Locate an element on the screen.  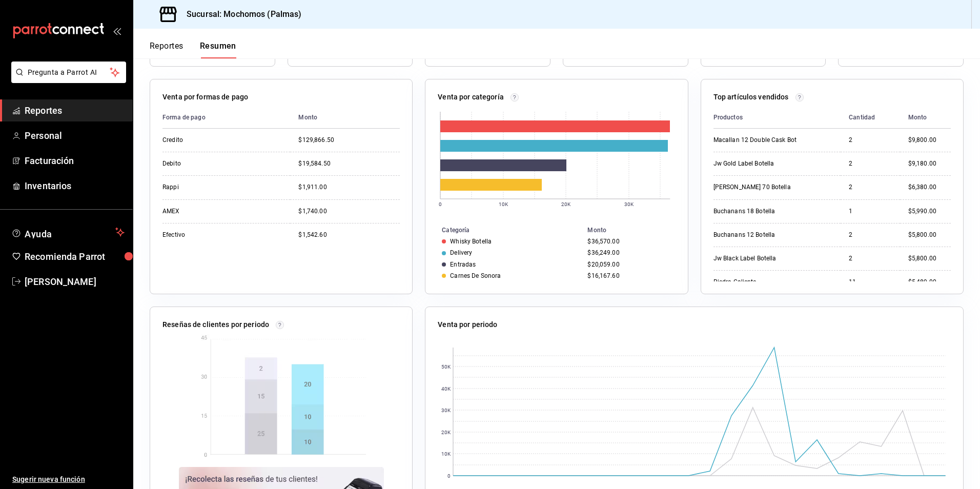
button: Pregunta a Parrot AI is located at coordinates (69, 72).